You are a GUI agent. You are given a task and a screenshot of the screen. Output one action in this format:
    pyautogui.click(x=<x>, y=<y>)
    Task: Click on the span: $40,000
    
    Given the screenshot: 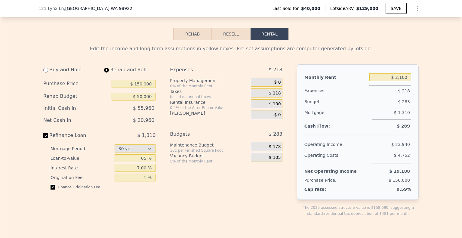 What is the action you would take?
    pyautogui.click(x=311, y=8)
    